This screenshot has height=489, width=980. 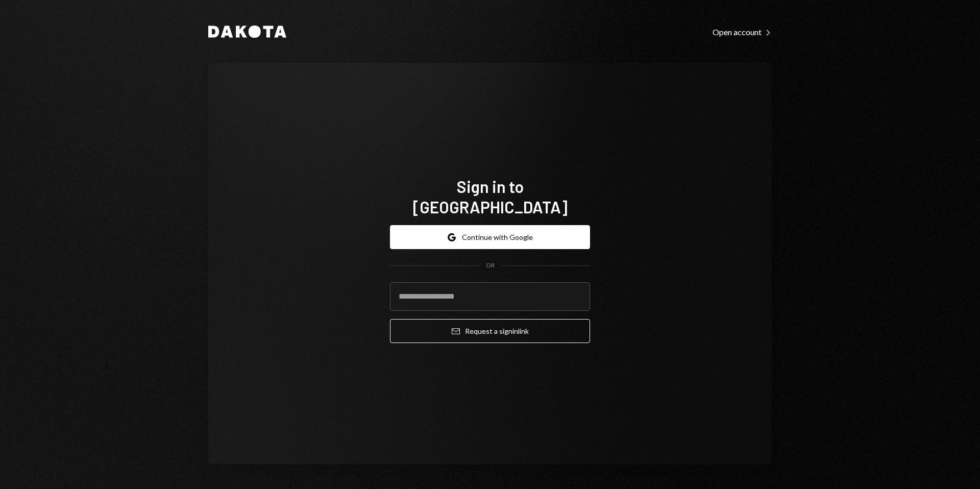 What do you see at coordinates (742, 32) in the screenshot?
I see `div: Open account` at bounding box center [742, 32].